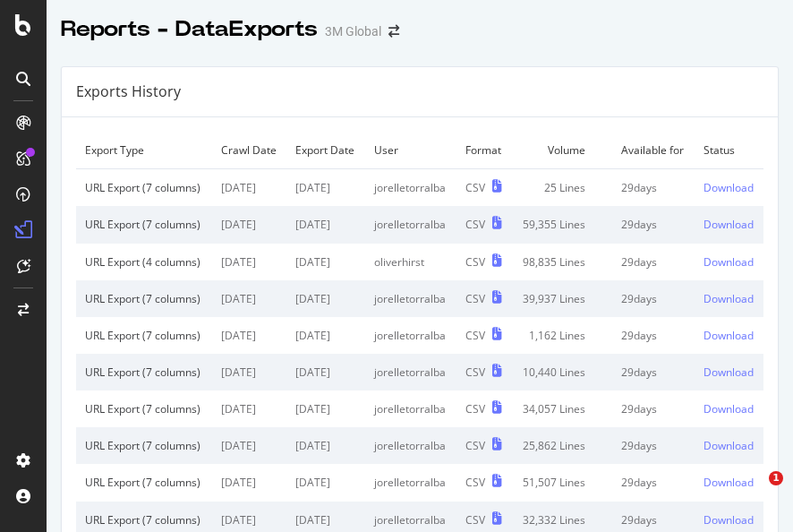 Image resolution: width=793 pixels, height=532 pixels. What do you see at coordinates (128, 91) in the screenshot?
I see `div: Exports History` at bounding box center [128, 91].